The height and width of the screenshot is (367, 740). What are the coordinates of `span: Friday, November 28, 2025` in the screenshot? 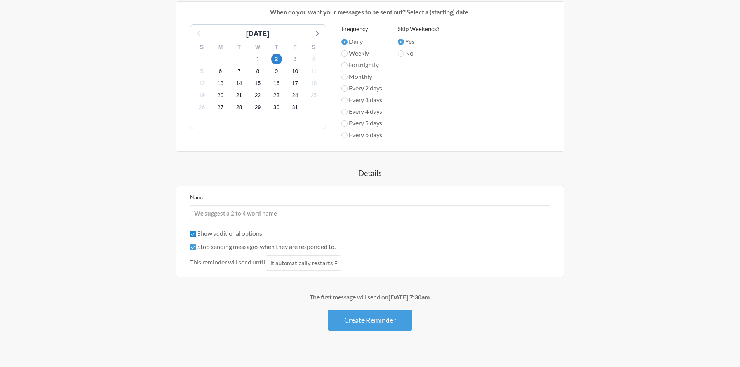 It's located at (239, 108).